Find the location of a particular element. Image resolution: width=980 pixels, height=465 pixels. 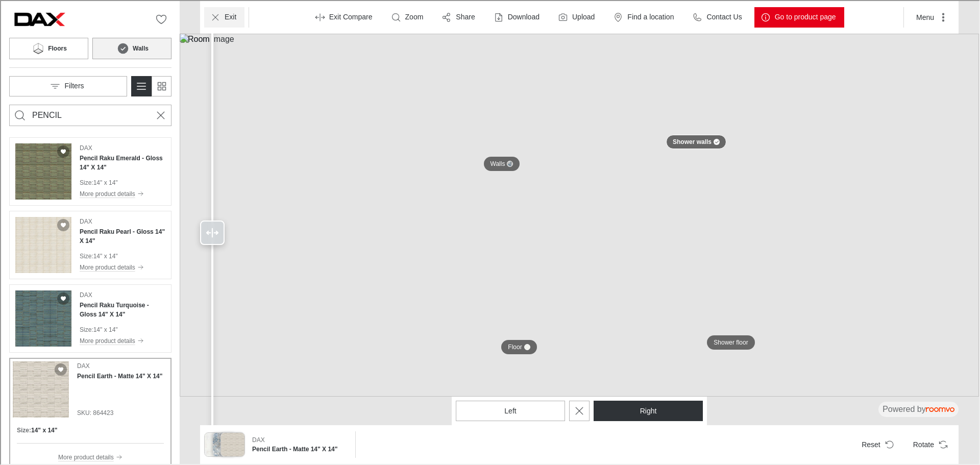

h4: Pencil Raku Pearl - Gloss 14" X 14" is located at coordinates (121, 235).